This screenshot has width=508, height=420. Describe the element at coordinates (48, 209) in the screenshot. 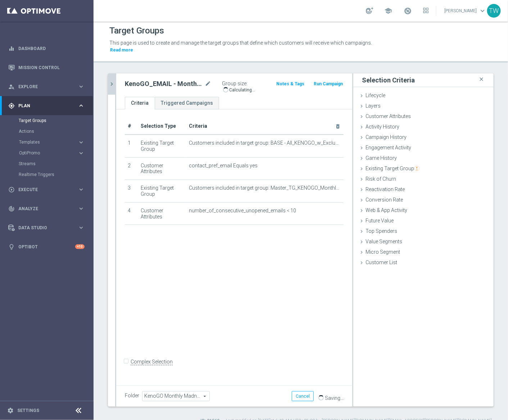

I see `span: Analyze` at that location.